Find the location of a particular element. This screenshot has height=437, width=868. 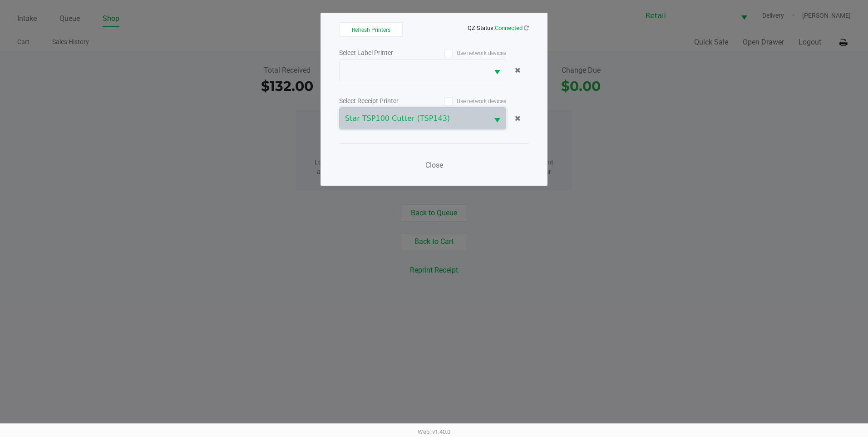

span: QZ Status: is located at coordinates (498, 28).